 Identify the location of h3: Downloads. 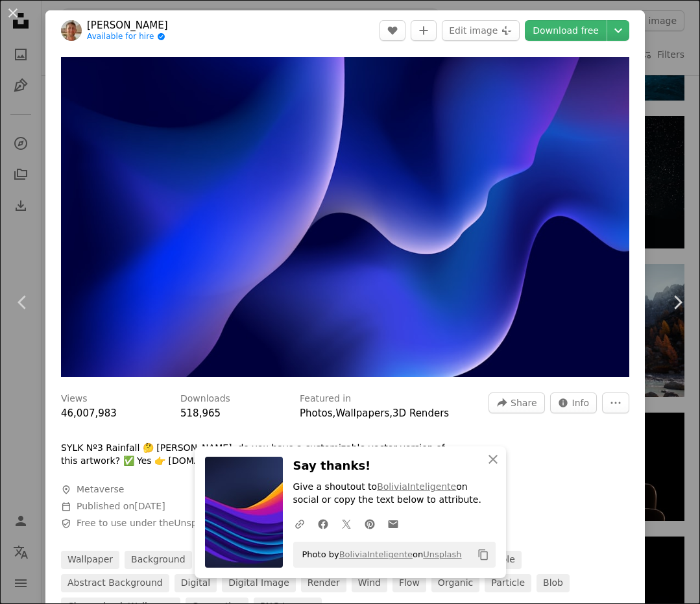
(205, 399).